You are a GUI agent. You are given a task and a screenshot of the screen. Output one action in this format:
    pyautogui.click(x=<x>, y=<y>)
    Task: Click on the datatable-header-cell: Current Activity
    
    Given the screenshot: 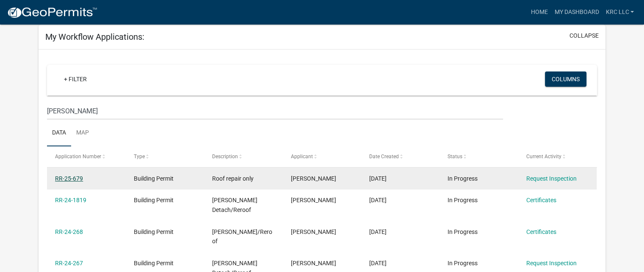 What is the action you would take?
    pyautogui.click(x=557, y=156)
    